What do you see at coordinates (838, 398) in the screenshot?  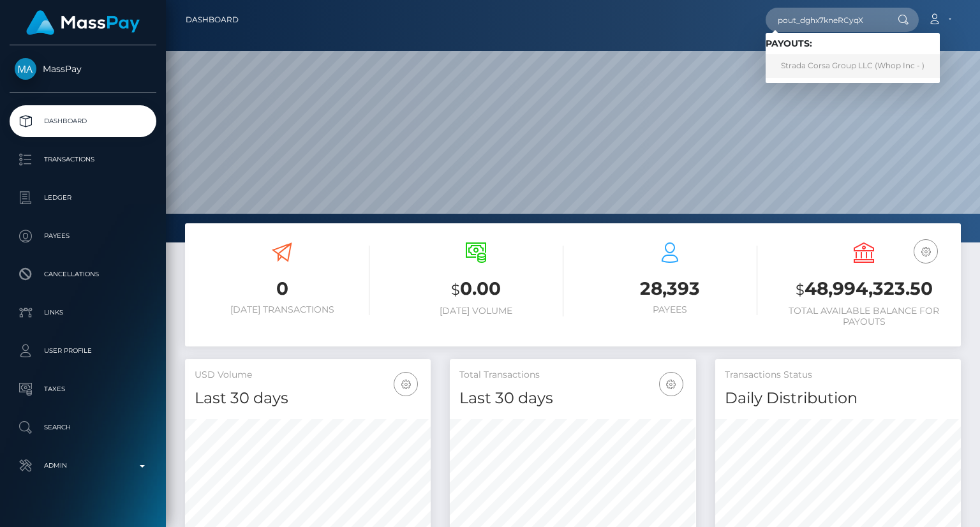 I see `h4: Daily Distribution` at bounding box center [838, 398].